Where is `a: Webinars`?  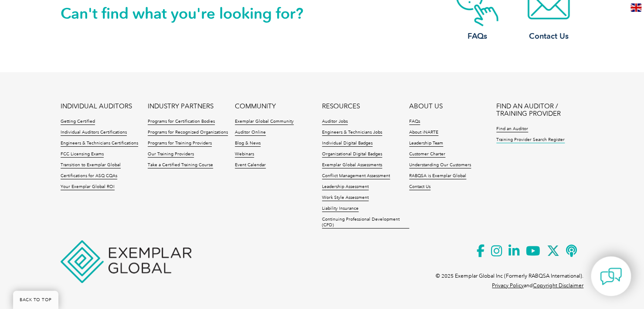 a: Webinars is located at coordinates (245, 155).